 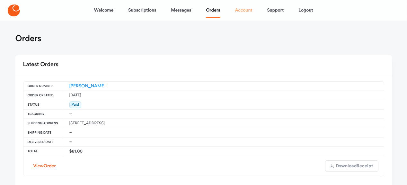 I want to click on span: Receipt, so click(x=354, y=166).